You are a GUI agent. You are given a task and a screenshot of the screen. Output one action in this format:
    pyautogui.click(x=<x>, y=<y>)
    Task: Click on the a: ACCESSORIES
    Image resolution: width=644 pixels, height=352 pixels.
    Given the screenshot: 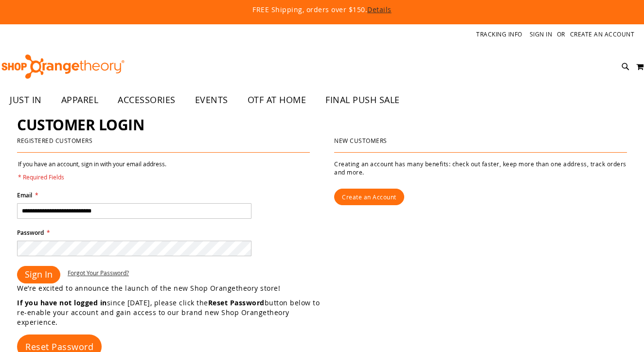 What is the action you would take?
    pyautogui.click(x=147, y=100)
    